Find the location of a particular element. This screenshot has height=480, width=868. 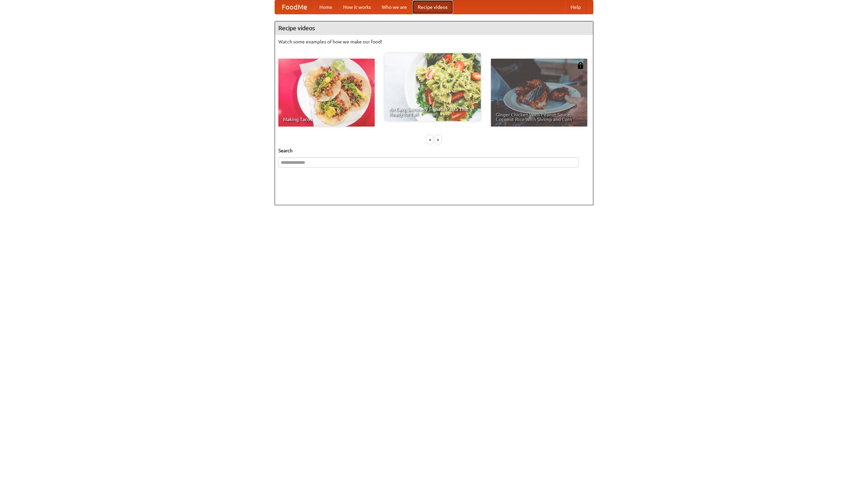

a: An Easy, Summery Tomato Pasta That's Ready for Fall is located at coordinates (433, 87).